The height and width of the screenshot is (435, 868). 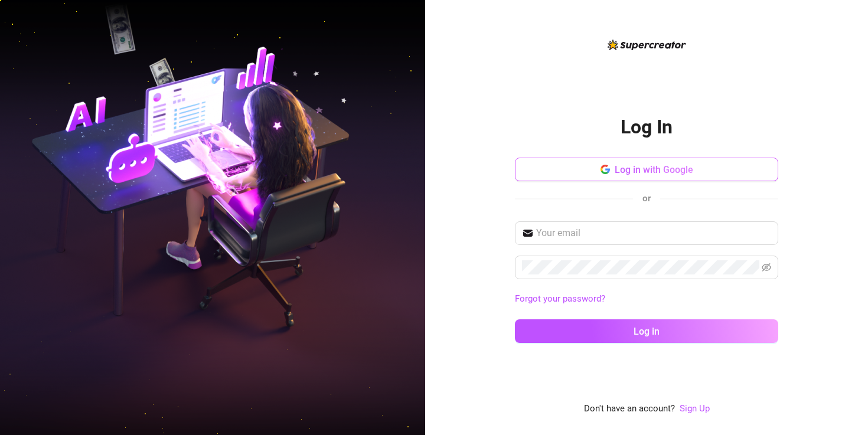 I want to click on img: logo-BBDzfeDw.svg, so click(x=647, y=45).